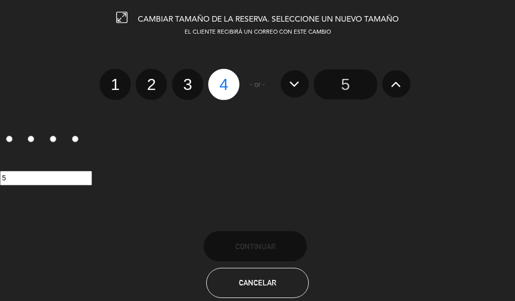 Image resolution: width=515 pixels, height=301 pixels. Describe the element at coordinates (257, 32) in the screenshot. I see `span: EL CLIENTE RECIBIRÁ UN CORREO CON ESTE CAMBIO` at that location.